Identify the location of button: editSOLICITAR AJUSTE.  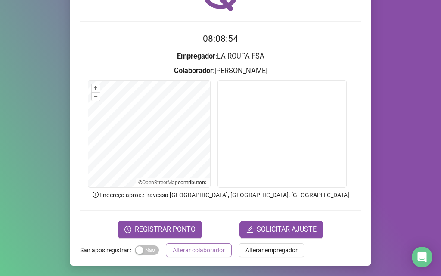
(281, 230).